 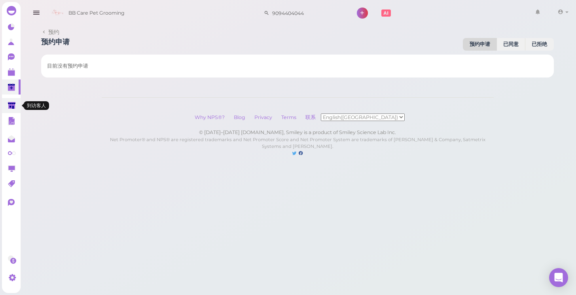 I want to click on h1: 预约申请, so click(x=55, y=44).